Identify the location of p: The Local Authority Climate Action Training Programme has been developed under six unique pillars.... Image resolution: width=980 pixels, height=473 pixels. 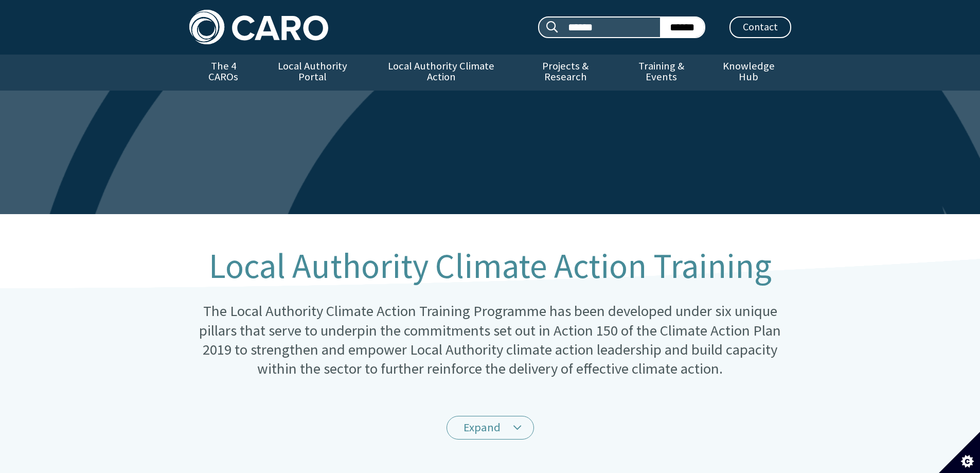
(490, 341).